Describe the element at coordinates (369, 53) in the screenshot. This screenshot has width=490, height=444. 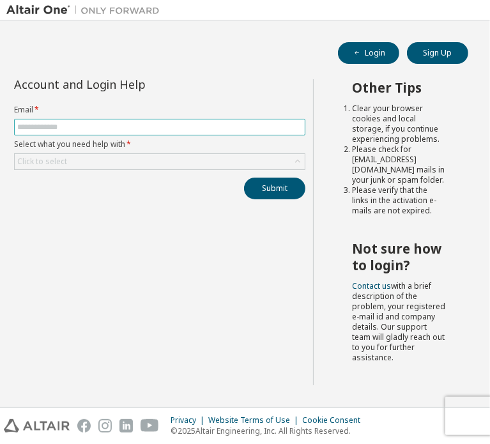
I see `button: Login` at that location.